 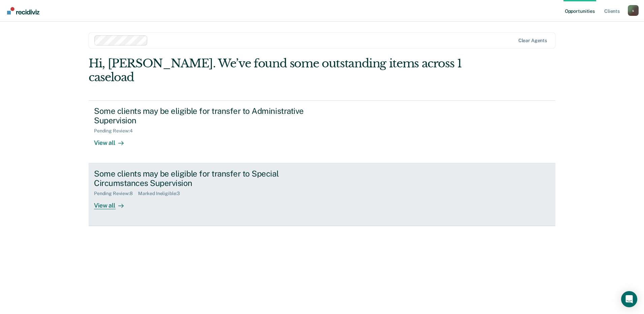 I want to click on div: Some clients may be eligible for transfer to Administrative Supervision, so click(x=212, y=116).